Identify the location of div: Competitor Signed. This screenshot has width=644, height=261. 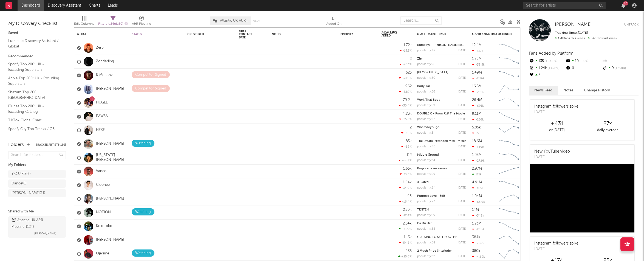
(151, 75).